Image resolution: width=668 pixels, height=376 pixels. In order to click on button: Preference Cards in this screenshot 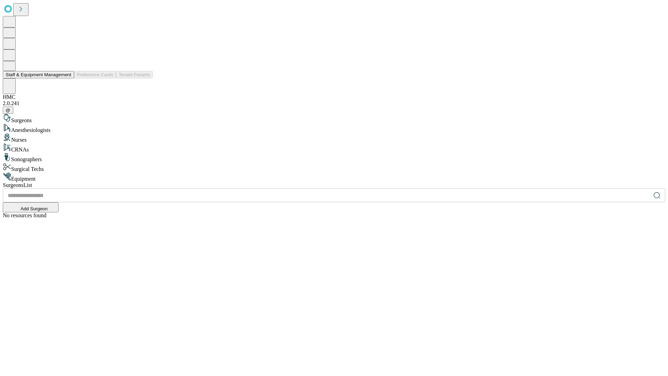, I will do `click(95, 74)`.